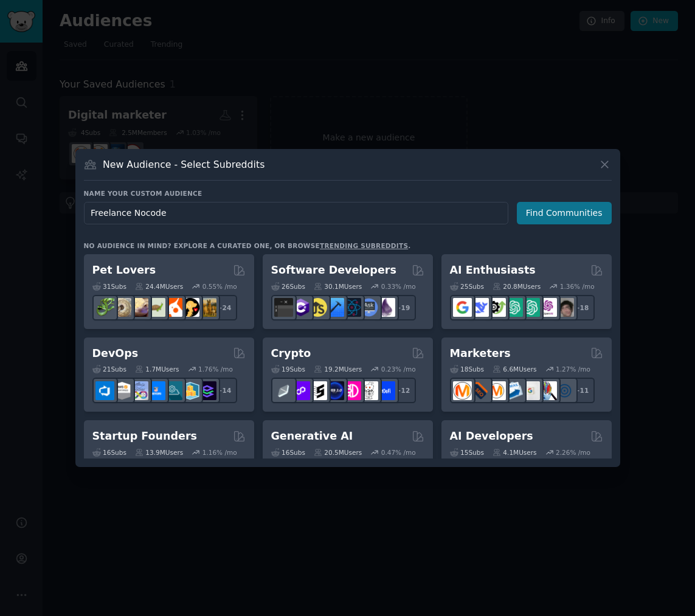 Image resolution: width=695 pixels, height=616 pixels. I want to click on img: DeepSeek, so click(479, 307).